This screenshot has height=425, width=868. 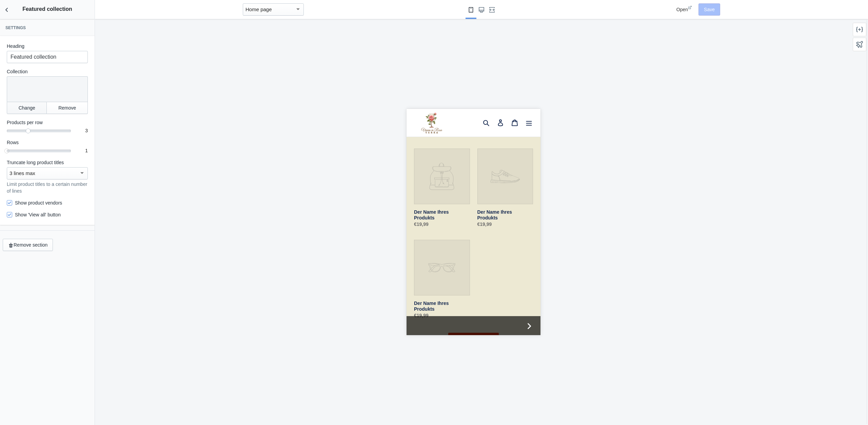 I want to click on label: Show product vendors, so click(x=34, y=203).